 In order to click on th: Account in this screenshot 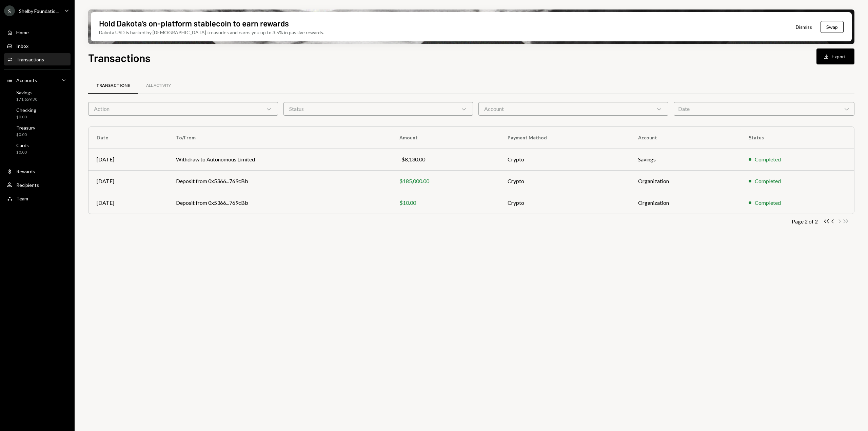, I will do `click(686, 138)`.